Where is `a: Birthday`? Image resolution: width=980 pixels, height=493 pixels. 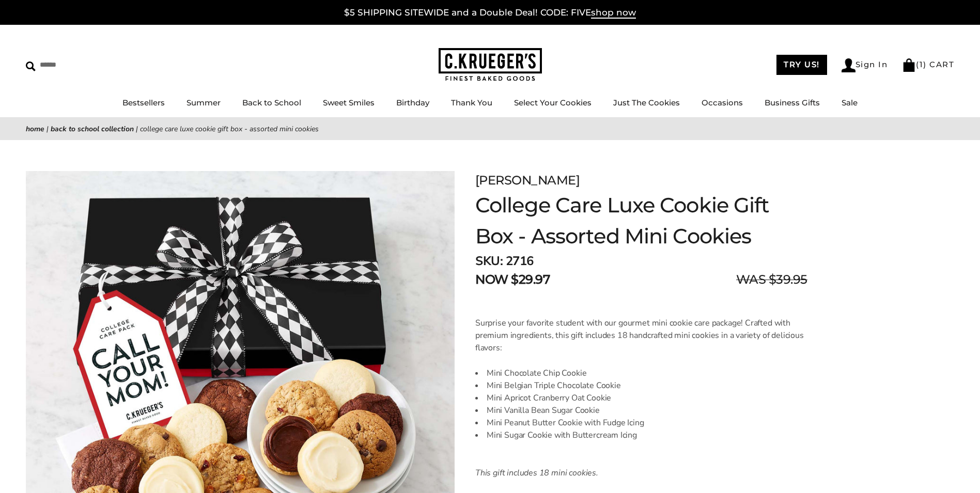
a: Birthday is located at coordinates (413, 102).